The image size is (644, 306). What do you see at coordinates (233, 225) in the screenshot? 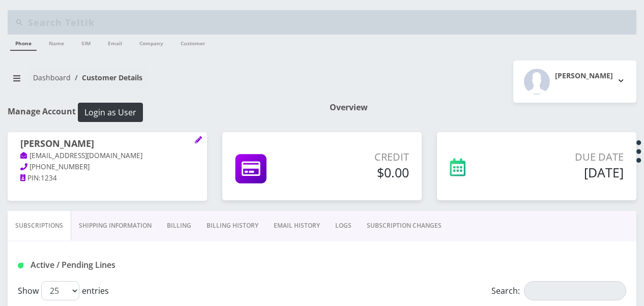
I see `a: Billing History` at bounding box center [233, 225].